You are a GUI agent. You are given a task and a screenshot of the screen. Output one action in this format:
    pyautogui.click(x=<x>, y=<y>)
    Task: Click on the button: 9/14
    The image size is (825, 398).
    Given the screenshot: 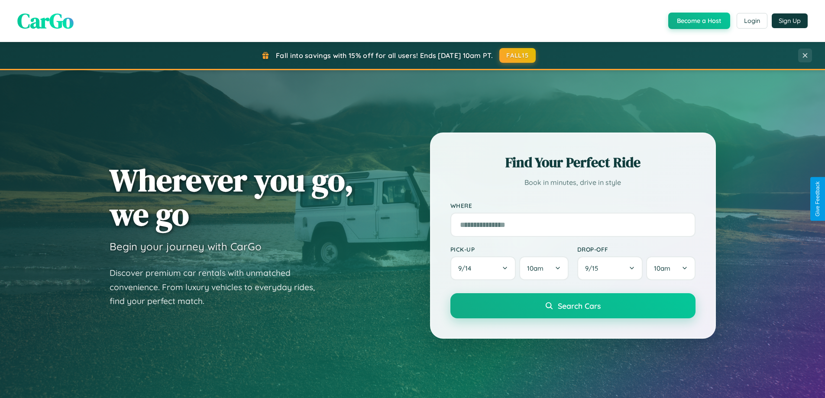 What is the action you would take?
    pyautogui.click(x=483, y=268)
    